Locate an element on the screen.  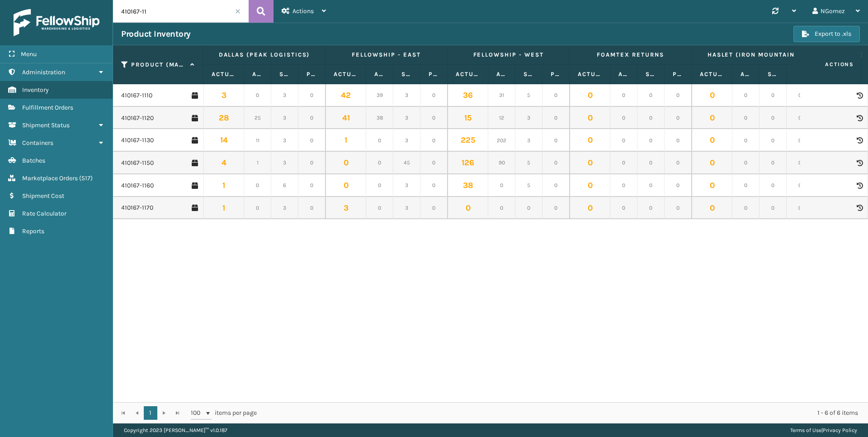
td: 36 is located at coordinates (468, 96).